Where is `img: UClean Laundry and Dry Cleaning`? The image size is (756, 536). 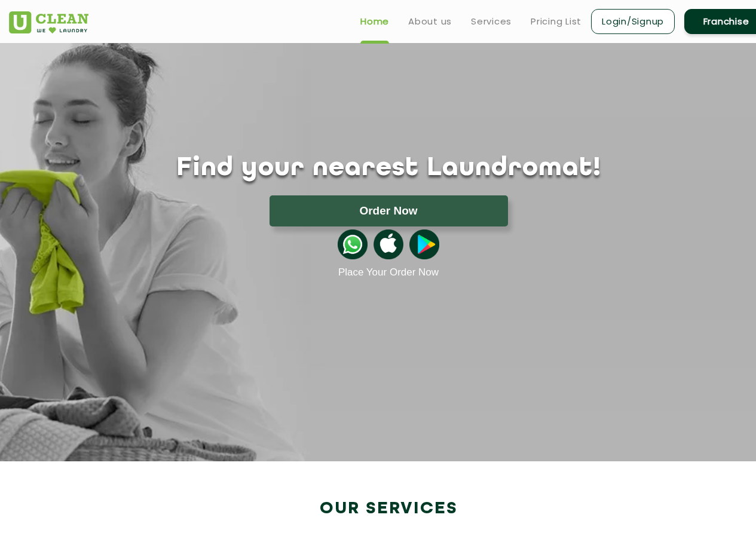 img: UClean Laundry and Dry Cleaning is located at coordinates (49, 22).